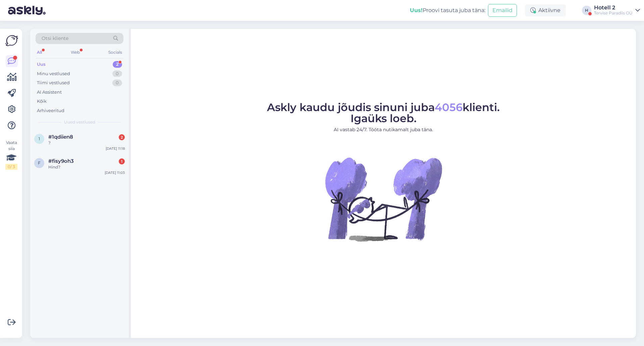 The image size is (644, 346). What do you see at coordinates (12, 40) in the screenshot?
I see `img: Askly Logo` at bounding box center [12, 40].